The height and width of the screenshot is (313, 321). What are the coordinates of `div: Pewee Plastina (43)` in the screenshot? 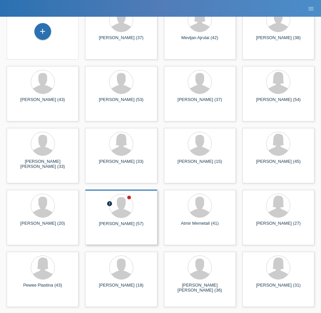 It's located at (42, 288).